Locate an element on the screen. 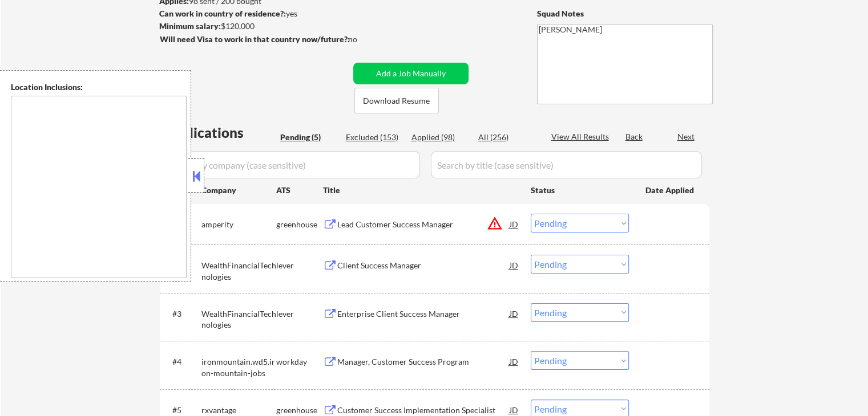 Image resolution: width=868 pixels, height=416 pixels. strong: Will need Visa to work in that country now/future?: is located at coordinates (255, 39).